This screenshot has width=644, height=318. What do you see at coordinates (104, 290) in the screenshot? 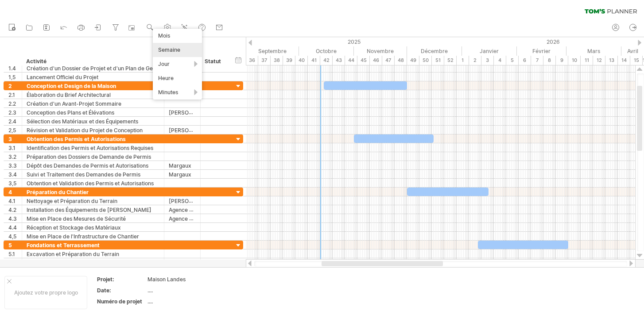
I see `font: Date:` at bounding box center [104, 290].